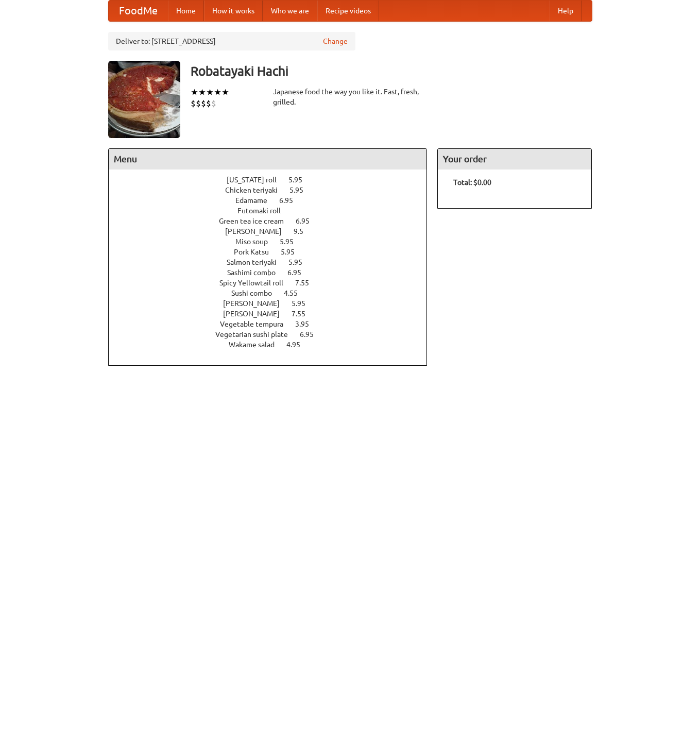 The image size is (700, 729). I want to click on span: Green tea ice cream, so click(256, 221).